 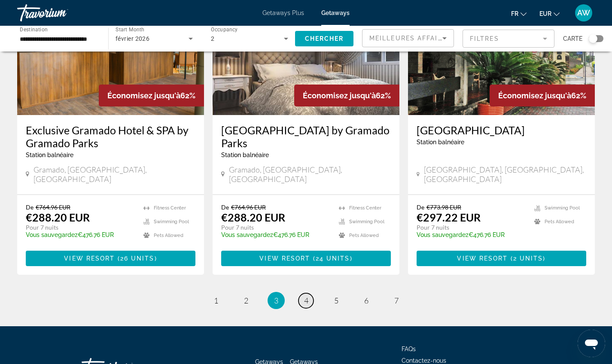 I want to click on a: FAQs, so click(x=408, y=349).